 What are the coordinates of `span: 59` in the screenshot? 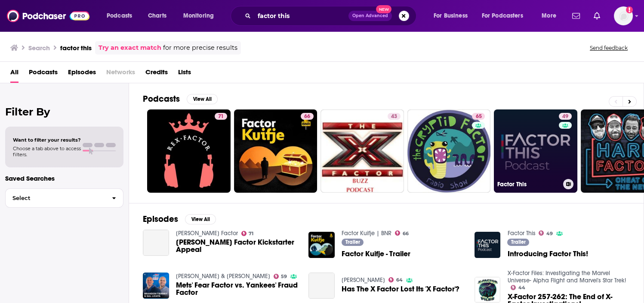 It's located at (284, 277).